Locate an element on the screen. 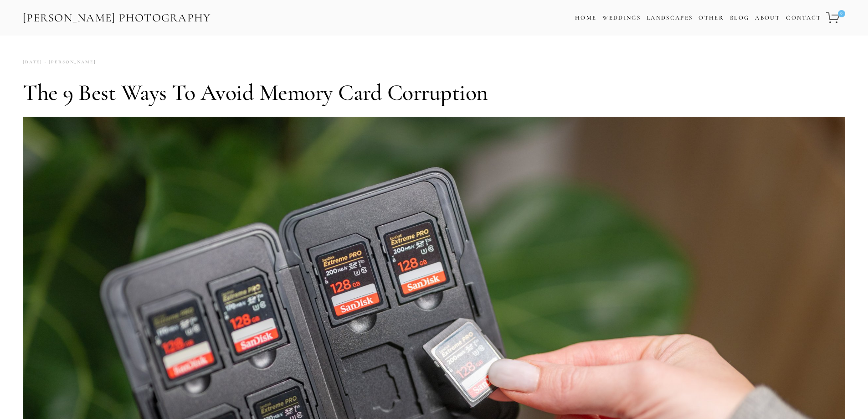  h1: The 9 Best Ways to Avoid Memory Card Corruption is located at coordinates (433, 92).